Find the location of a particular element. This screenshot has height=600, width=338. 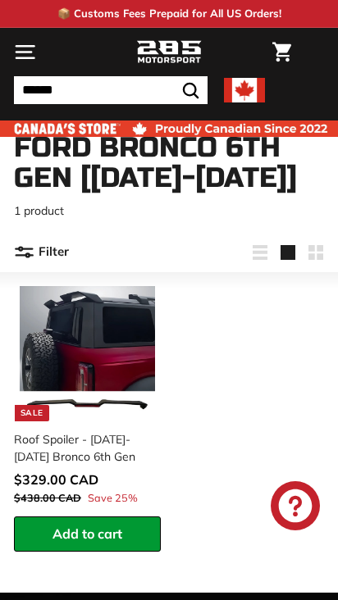

button: Add to cart is located at coordinates (87, 534).